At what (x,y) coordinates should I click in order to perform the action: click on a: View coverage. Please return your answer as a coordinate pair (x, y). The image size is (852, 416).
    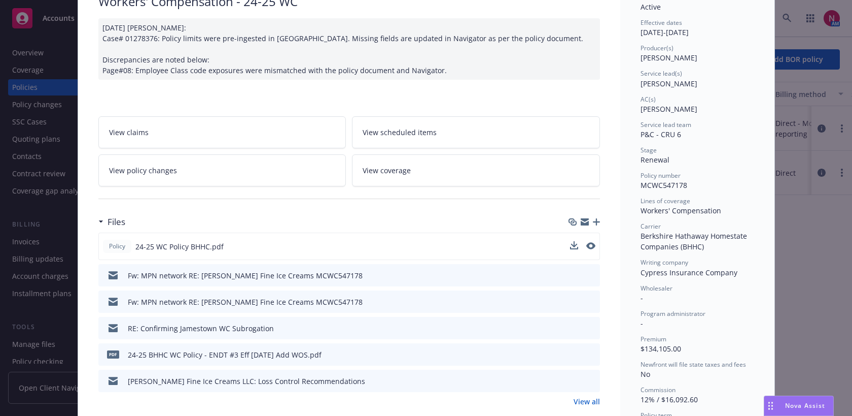
    Looking at the image, I should click on (476, 170).